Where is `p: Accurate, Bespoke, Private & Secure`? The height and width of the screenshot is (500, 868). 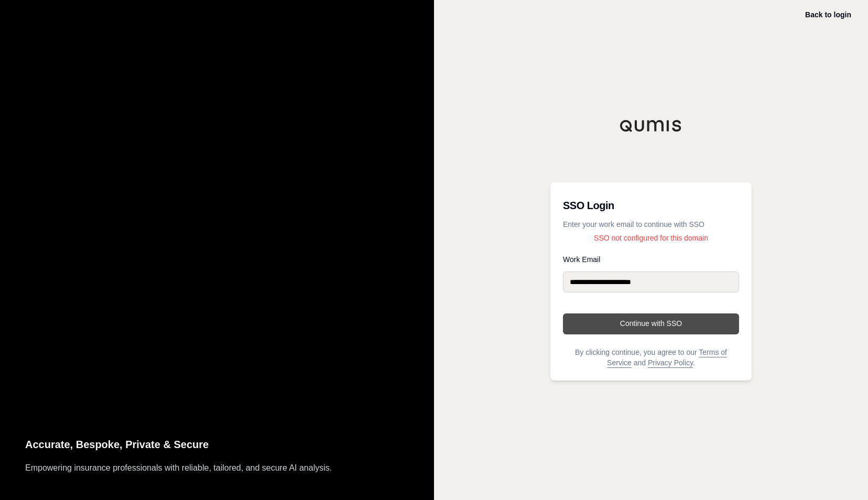 p: Accurate, Bespoke, Private & Secure is located at coordinates (217, 445).